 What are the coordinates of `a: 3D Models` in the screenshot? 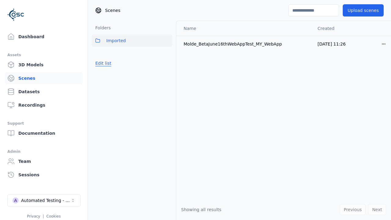 It's located at (44, 65).